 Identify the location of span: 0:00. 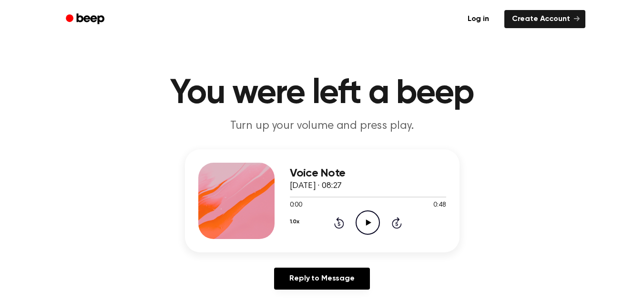
(296, 205).